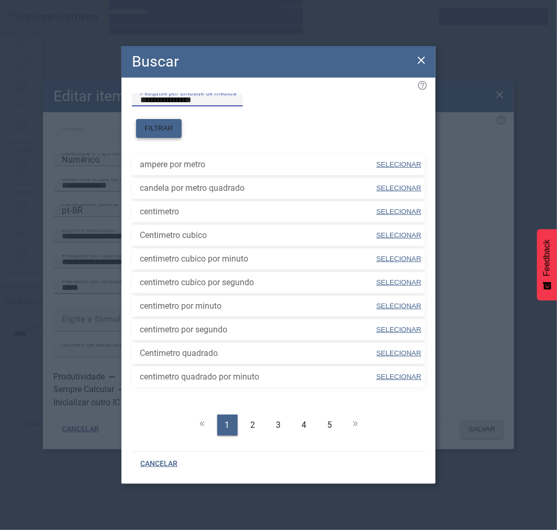  I want to click on span: Feedback, so click(547, 258).